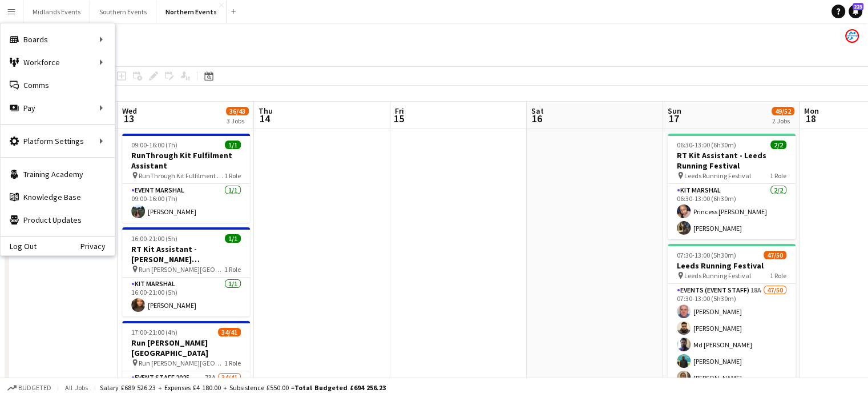 This screenshot has height=397, width=868. I want to click on div: Boards, so click(57, 39).